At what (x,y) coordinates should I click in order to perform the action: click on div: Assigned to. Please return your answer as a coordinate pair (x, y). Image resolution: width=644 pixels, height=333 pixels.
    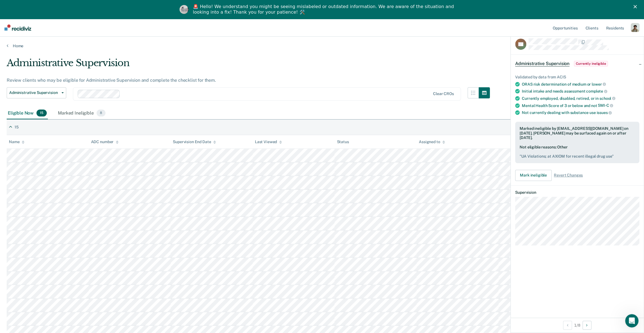
    Looking at the image, I should click on (432, 142).